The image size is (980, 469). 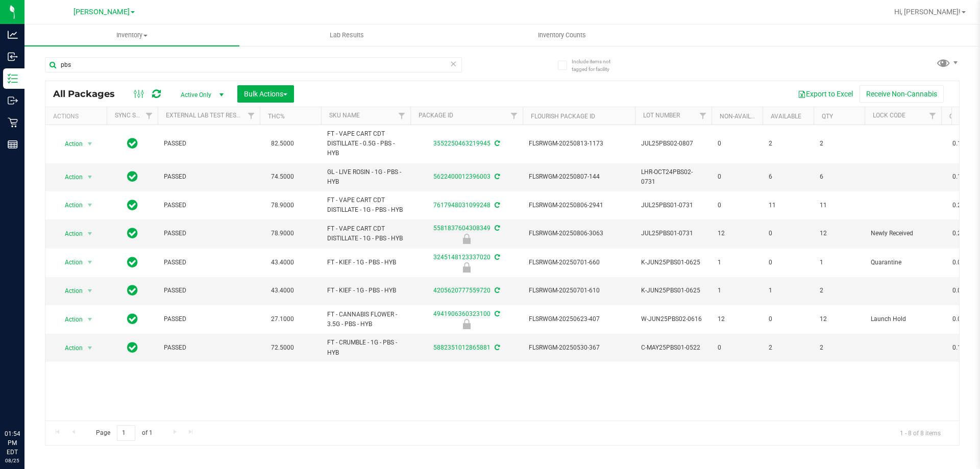 I want to click on span: FLSRWGM-20250806-3063, so click(x=579, y=233).